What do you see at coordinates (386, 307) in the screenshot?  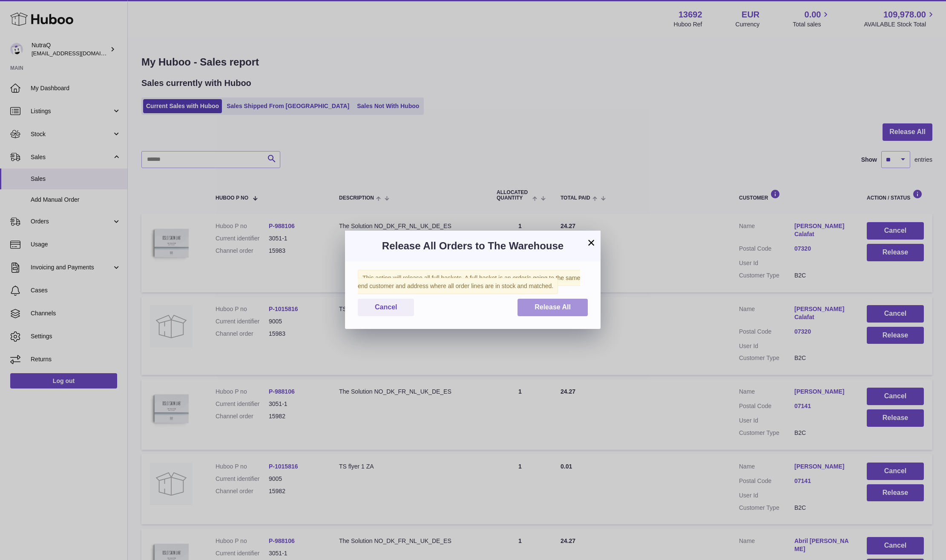 I see `span: Cancel` at bounding box center [386, 307].